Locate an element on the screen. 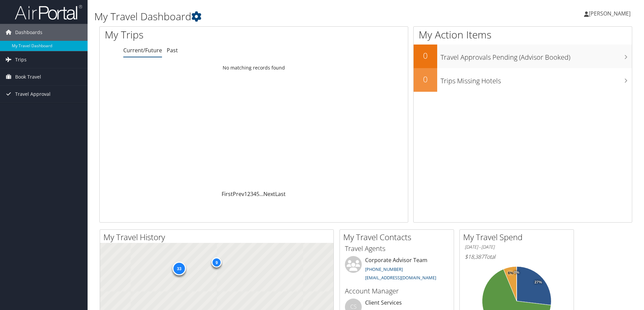 This screenshot has width=644, height=310. div: 9 is located at coordinates (216, 262).